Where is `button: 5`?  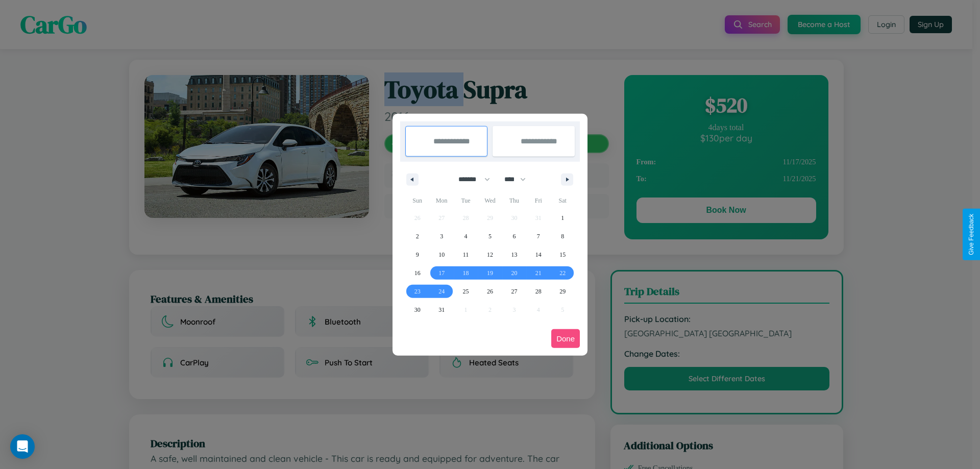 button: 5 is located at coordinates (490, 236).